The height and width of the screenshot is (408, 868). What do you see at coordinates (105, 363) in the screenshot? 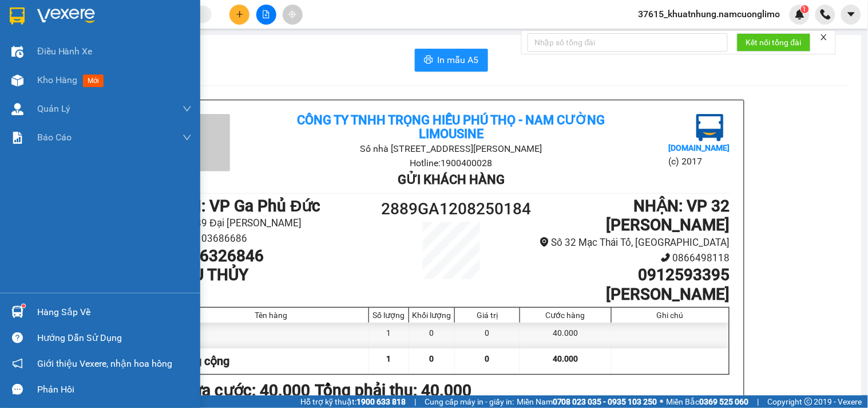
I see `span: Giới thiệu Vexere, nhận hoa hồng` at bounding box center [105, 363].